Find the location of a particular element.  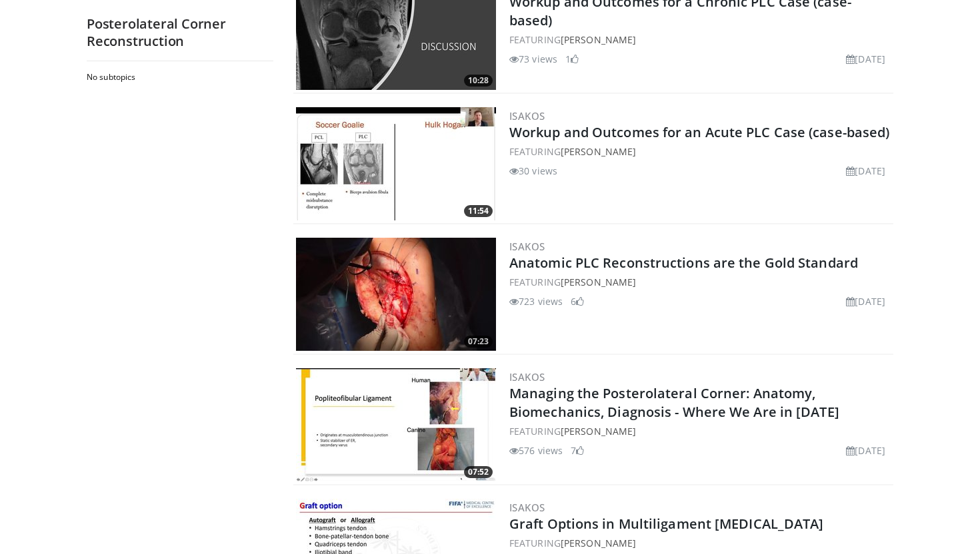

li: 1 is located at coordinates (572, 58).